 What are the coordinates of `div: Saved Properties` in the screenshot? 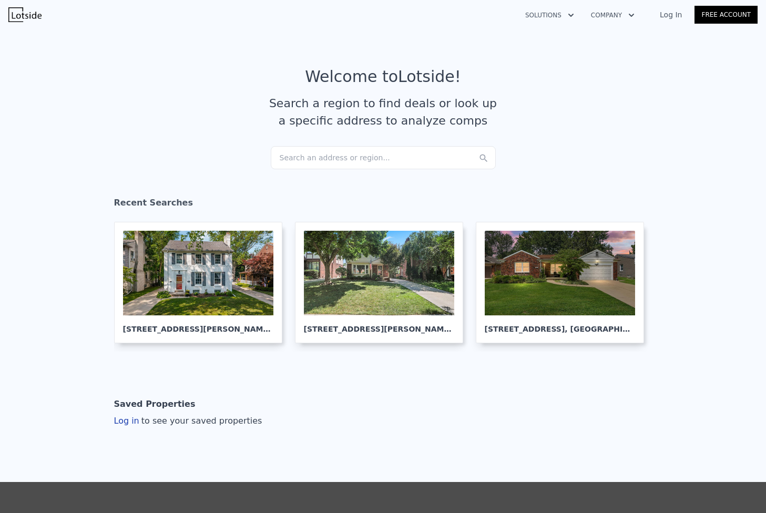 It's located at (154, 404).